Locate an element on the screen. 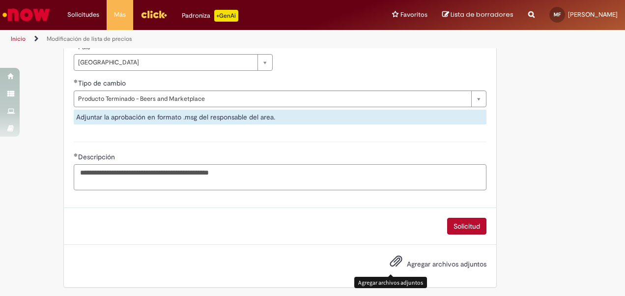 The image size is (625, 296). textarea: Descripción is located at coordinates (280, 177).